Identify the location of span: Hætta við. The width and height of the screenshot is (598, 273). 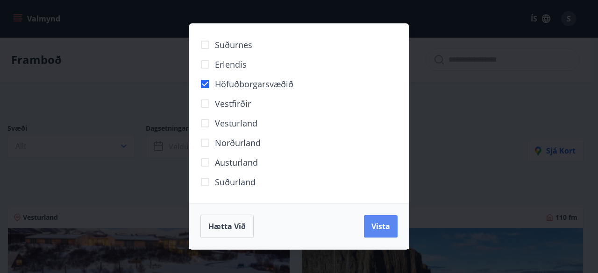
(227, 227).